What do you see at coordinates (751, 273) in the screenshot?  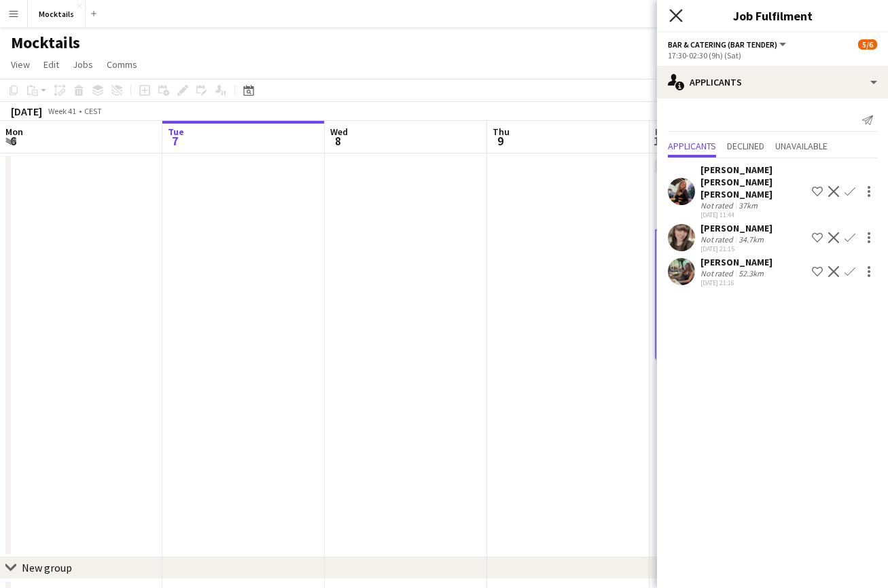 I see `div: 52.3km` at bounding box center [751, 273].